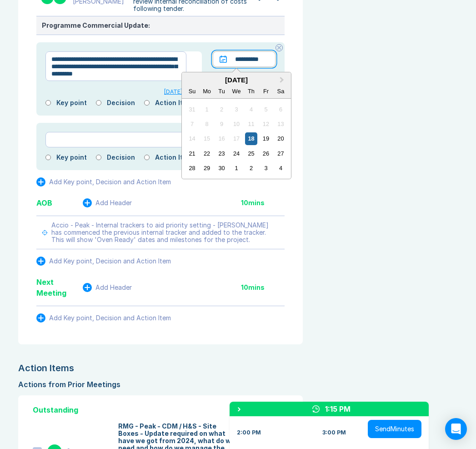 The image size is (476, 449). Describe the element at coordinates (266, 153) in the screenshot. I see `div: Choose Friday, September 26th, 2025` at that location.